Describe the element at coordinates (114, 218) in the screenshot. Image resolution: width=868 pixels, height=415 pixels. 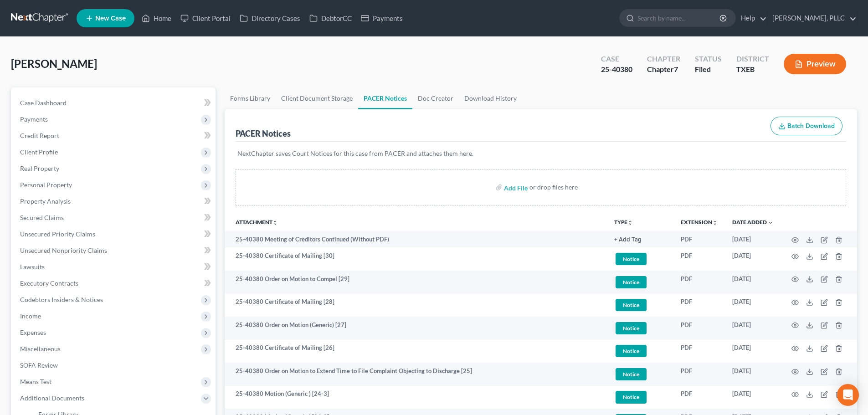
I see `a: Secured Claims` at that location.